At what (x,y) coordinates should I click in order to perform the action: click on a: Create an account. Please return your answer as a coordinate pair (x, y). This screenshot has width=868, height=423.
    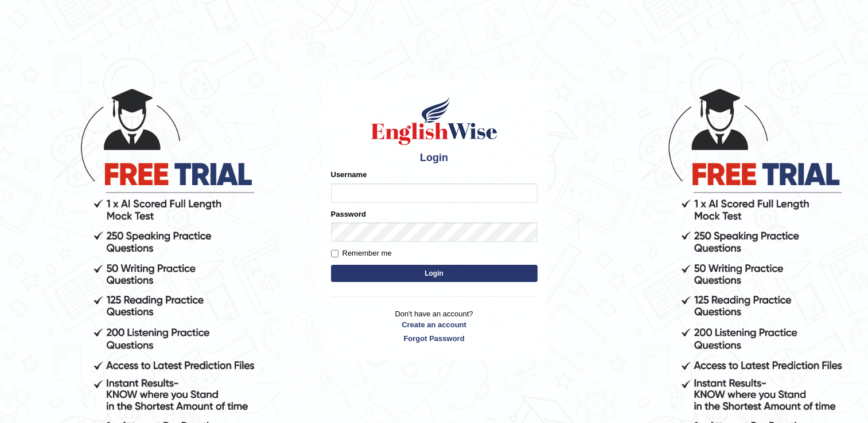
    Looking at the image, I should click on (434, 325).